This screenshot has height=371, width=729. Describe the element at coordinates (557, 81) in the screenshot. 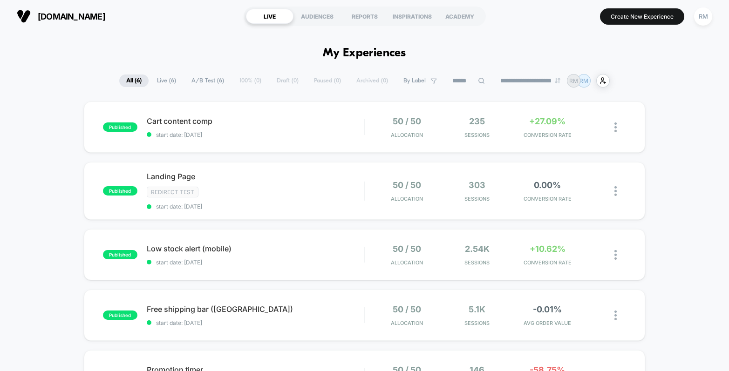

I see `img: end` at that location.